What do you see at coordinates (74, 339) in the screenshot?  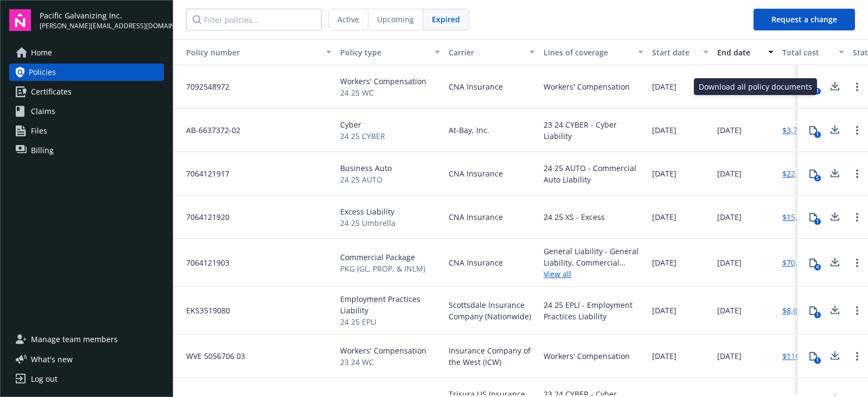 I see `span: Manage team members` at bounding box center [74, 339].